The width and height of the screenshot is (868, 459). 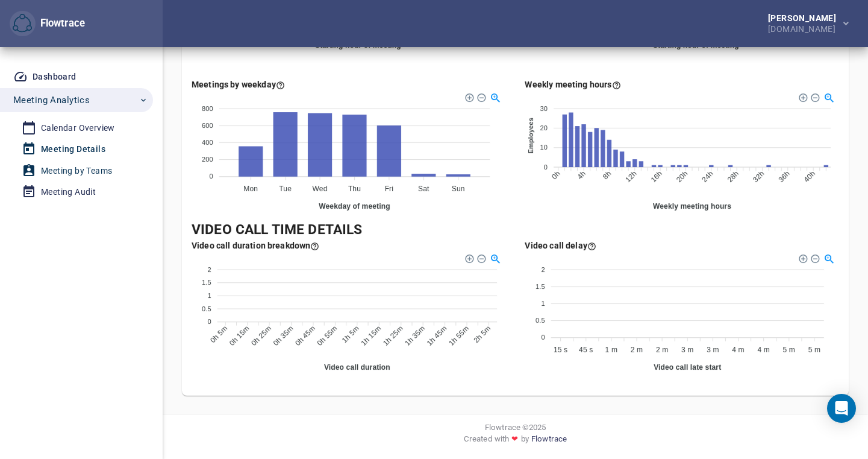 I want to click on tspan: 20h, so click(x=682, y=176).